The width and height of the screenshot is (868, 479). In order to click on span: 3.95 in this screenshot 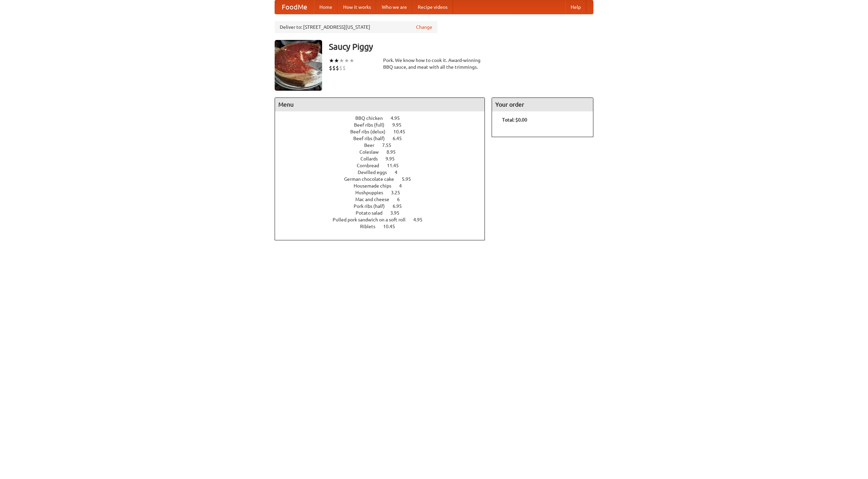, I will do `click(397, 213)`.